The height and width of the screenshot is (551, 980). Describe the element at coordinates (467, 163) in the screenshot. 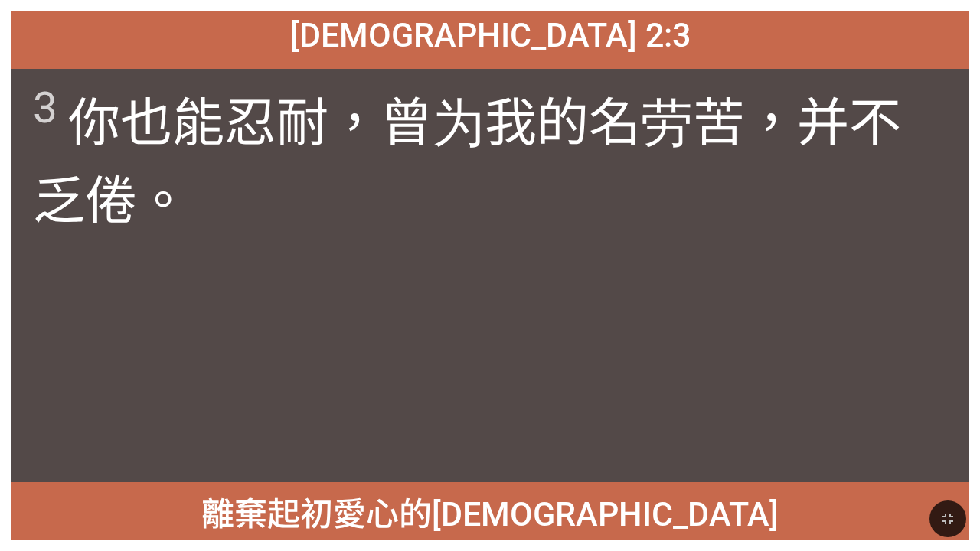

I see `wg2192: ，曾为` at that location.